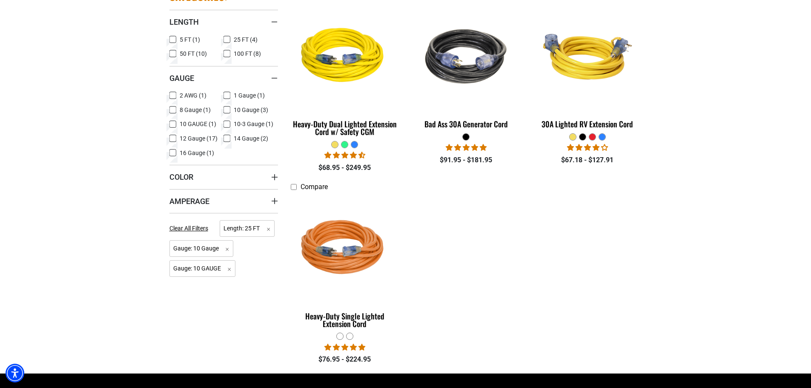  Describe the element at coordinates (249, 95) in the screenshot. I see `span: 1 Gauge (1)` at that location.